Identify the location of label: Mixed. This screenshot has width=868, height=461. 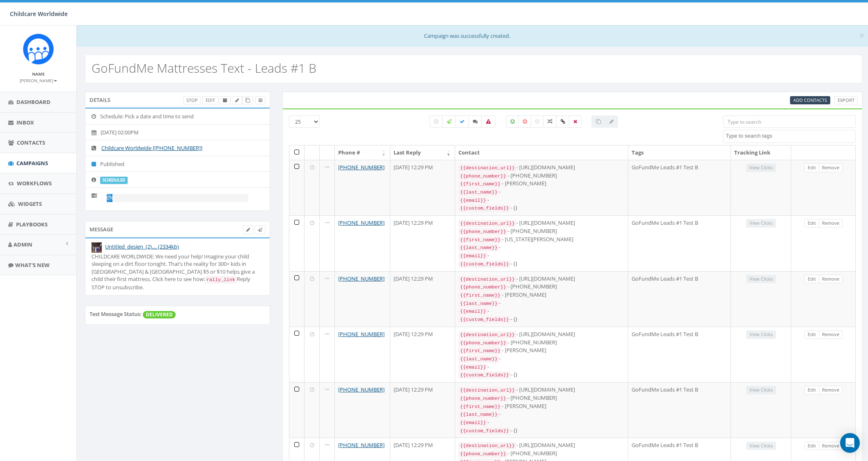
(550, 121).